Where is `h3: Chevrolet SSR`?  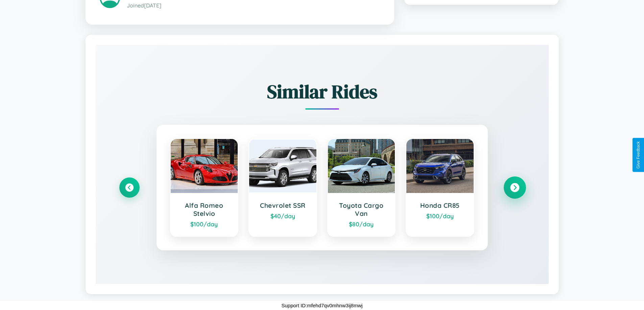
h3: Chevrolet SSR is located at coordinates (283, 206).